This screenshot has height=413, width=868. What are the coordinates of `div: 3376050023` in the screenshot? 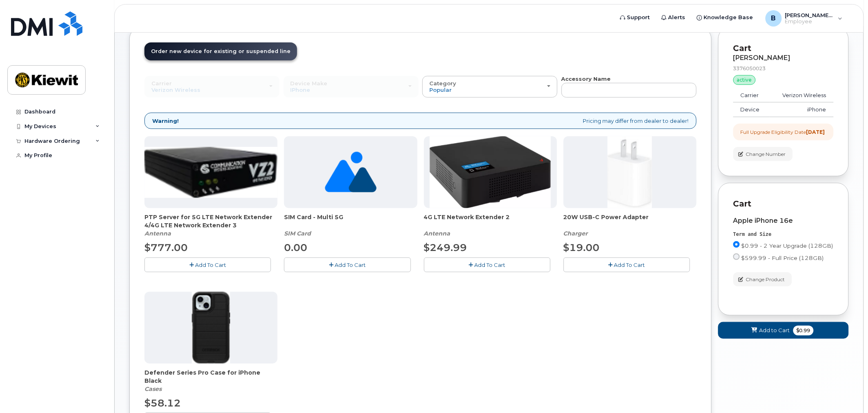 It's located at (784, 68).